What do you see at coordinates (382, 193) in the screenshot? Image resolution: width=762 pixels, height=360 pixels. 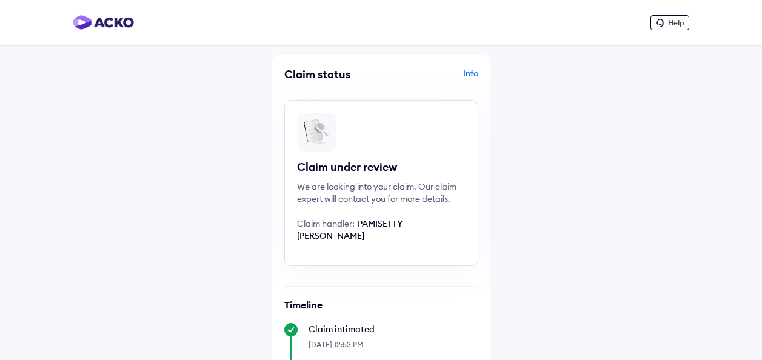 I see `div: We are looking into your claim. Our claim expert will contact you for more details.` at bounding box center [382, 193].